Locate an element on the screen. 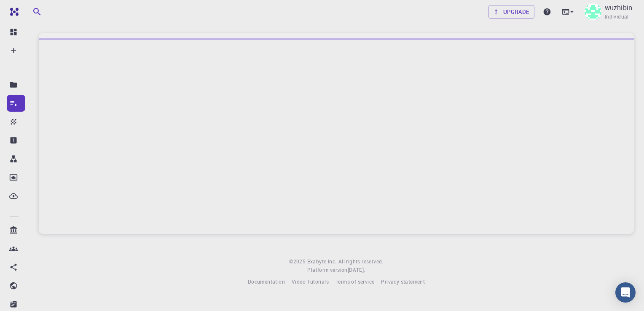  a: Upgrade is located at coordinates (511, 12).